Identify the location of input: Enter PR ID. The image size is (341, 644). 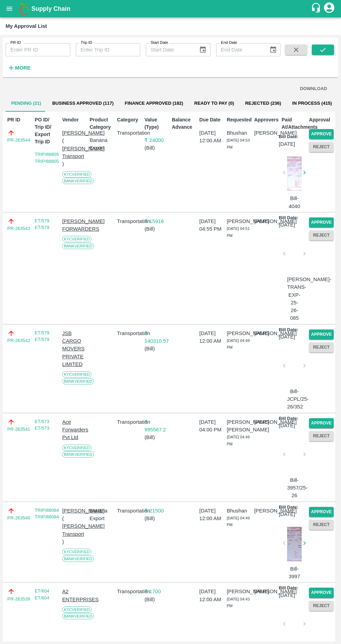
(38, 49).